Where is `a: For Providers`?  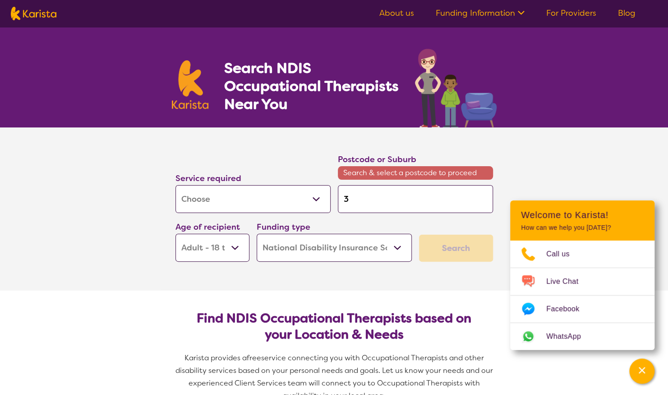
a: For Providers is located at coordinates (571, 13).